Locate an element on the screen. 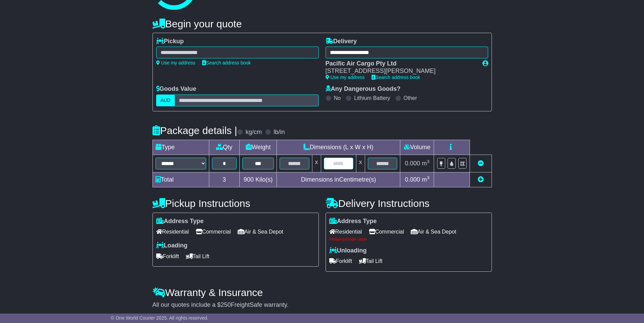 The height and width of the screenshot is (323, 644). label: Other is located at coordinates (410, 98).